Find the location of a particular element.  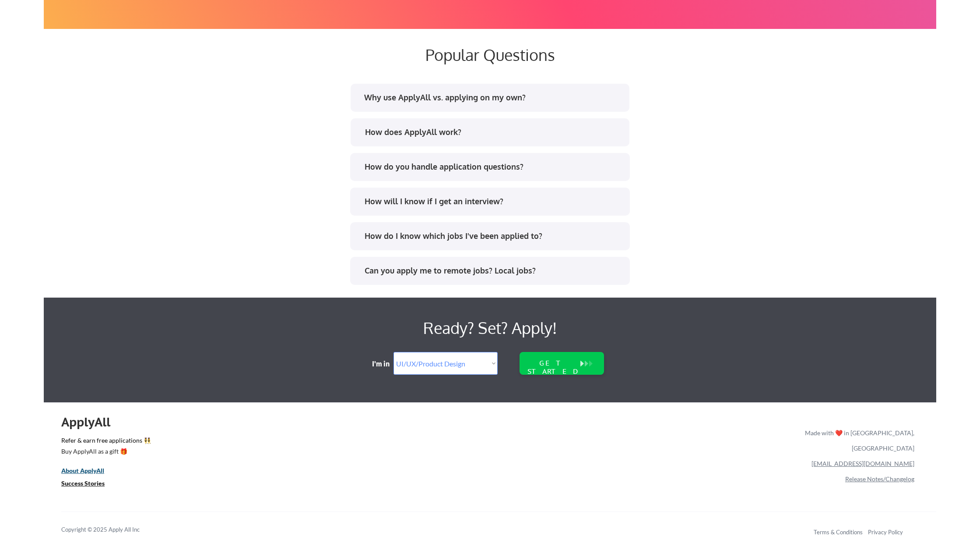

a: Success Stories is located at coordinates (89, 484).